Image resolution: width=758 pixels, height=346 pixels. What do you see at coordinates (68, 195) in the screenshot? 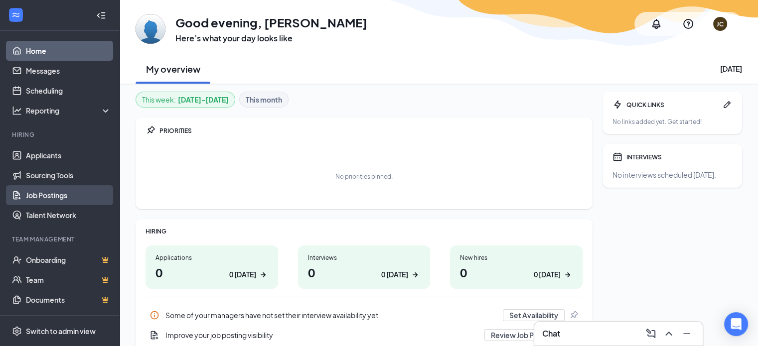
I see `a: Job Postings` at bounding box center [68, 195].